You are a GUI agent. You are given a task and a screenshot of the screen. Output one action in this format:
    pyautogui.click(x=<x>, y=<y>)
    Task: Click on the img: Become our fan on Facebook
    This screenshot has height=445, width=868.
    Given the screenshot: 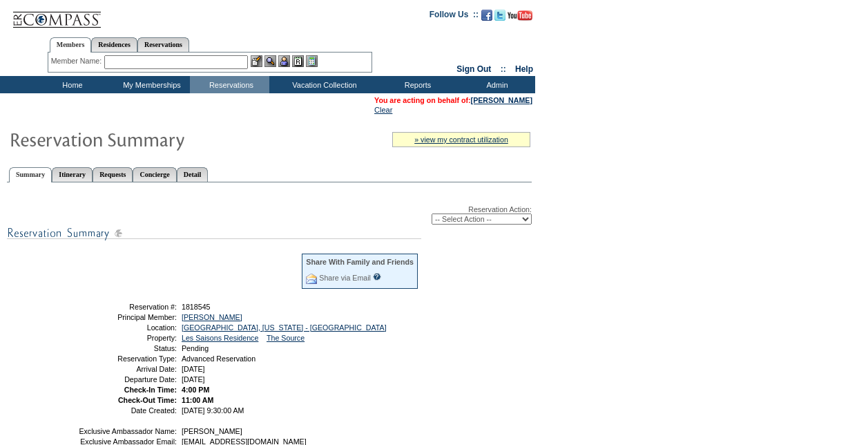 What is the action you would take?
    pyautogui.click(x=487, y=15)
    